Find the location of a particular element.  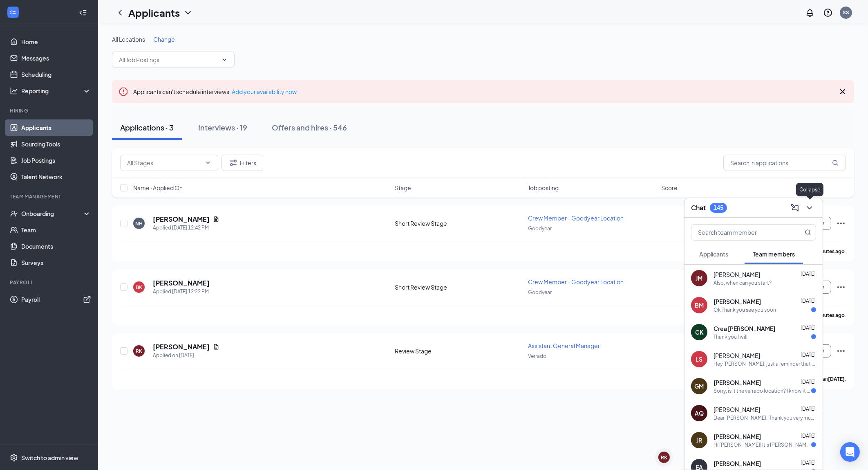

h3: Chat is located at coordinates (698, 208).